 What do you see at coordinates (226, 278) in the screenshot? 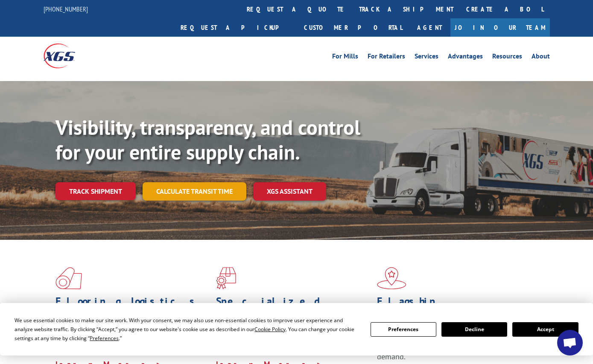
I see `img: xgs-icon-focused-on-flooring-red` at bounding box center [226, 278].